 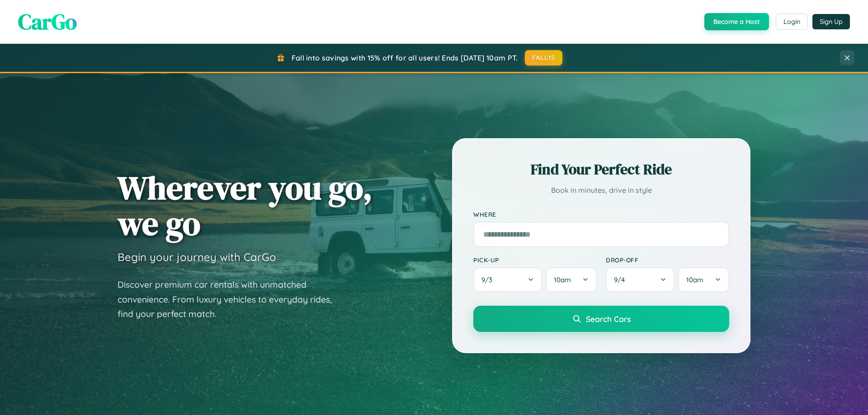 What do you see at coordinates (231, 300) in the screenshot?
I see `p: Discover premium car rentals with unmatched convenience. From luxury vehicles to everyday rides, ...` at bounding box center [231, 300].